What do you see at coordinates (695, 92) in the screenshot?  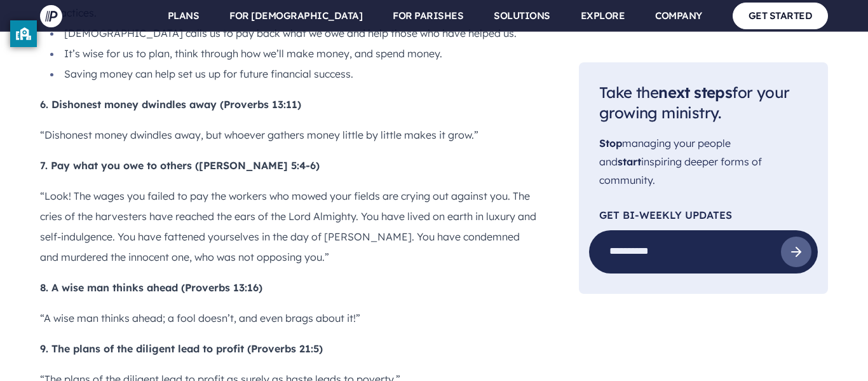 I see `span: next steps` at bounding box center [695, 92].